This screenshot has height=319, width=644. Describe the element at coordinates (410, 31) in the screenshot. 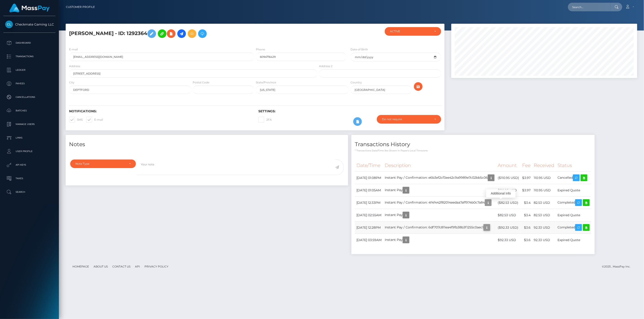

I see `div: ACTIVE` at that location.